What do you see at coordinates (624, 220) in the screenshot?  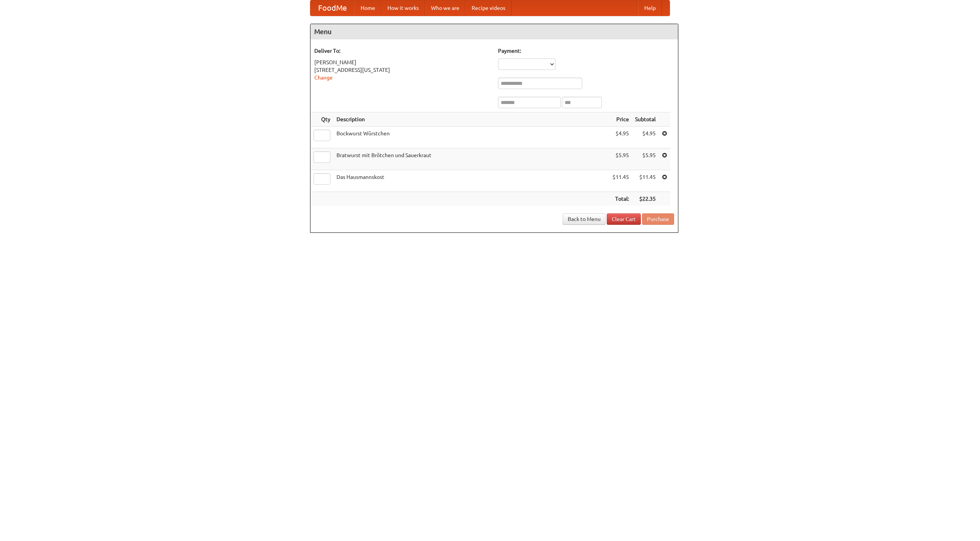 I see `a: Clear Cart` at bounding box center [624, 220].